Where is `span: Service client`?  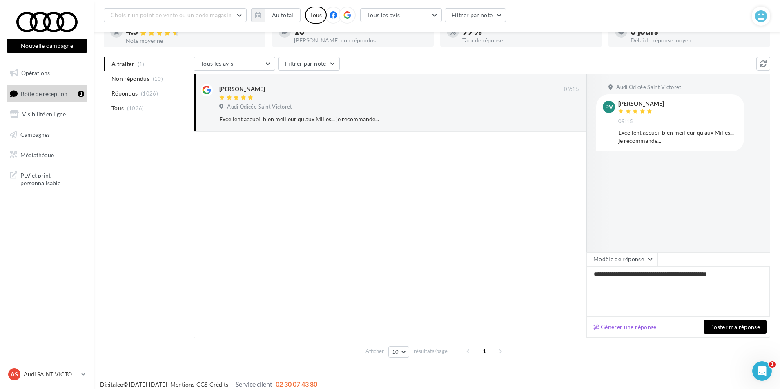 span: Service client is located at coordinates (254, 384).